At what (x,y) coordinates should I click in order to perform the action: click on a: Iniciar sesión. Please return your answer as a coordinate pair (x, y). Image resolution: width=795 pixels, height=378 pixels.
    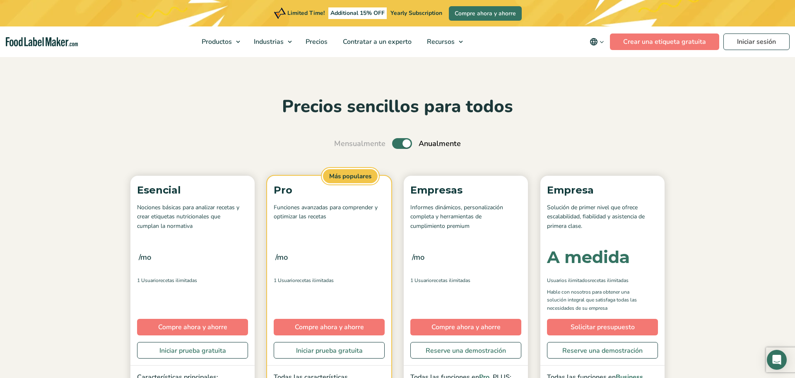
    Looking at the image, I should click on (757, 42).